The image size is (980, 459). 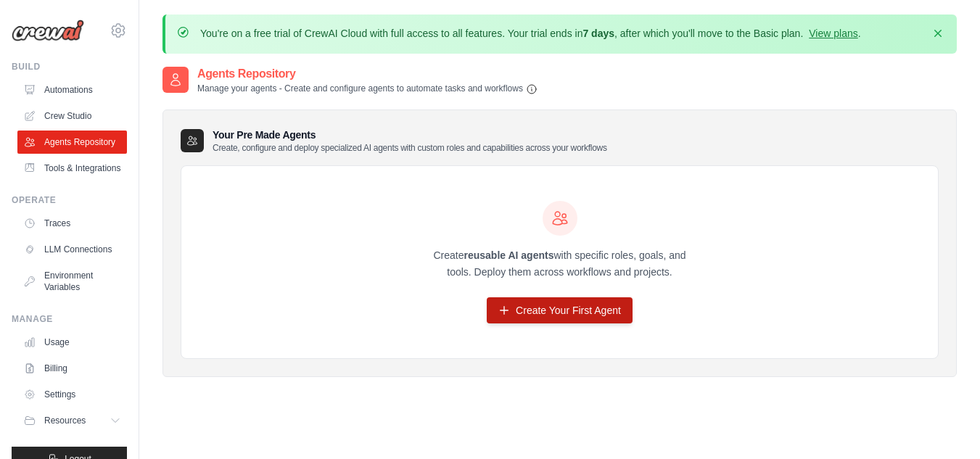 What do you see at coordinates (69, 200) in the screenshot?
I see `div: Operate` at bounding box center [69, 200].